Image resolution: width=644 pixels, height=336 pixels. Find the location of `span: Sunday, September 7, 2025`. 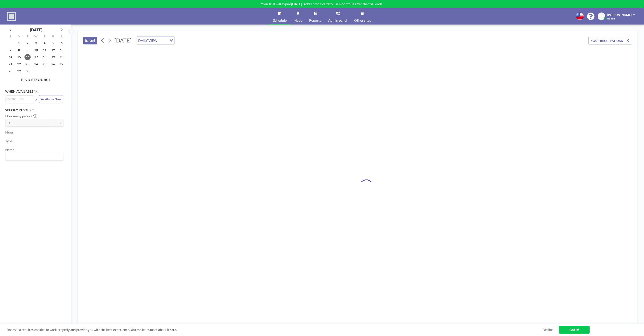

span: Sunday, September 7, 2025 is located at coordinates (10, 50).